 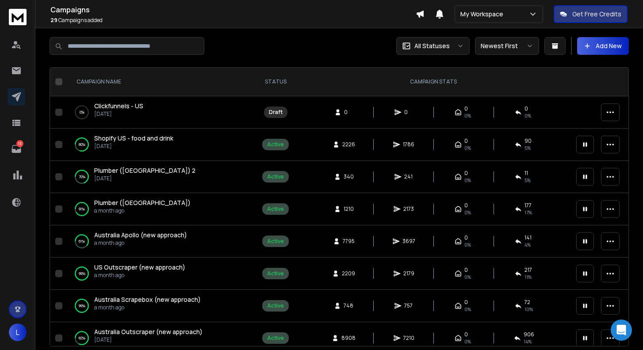 What do you see at coordinates (82, 177) in the screenshot?
I see `p: 70 %` at bounding box center [82, 177].